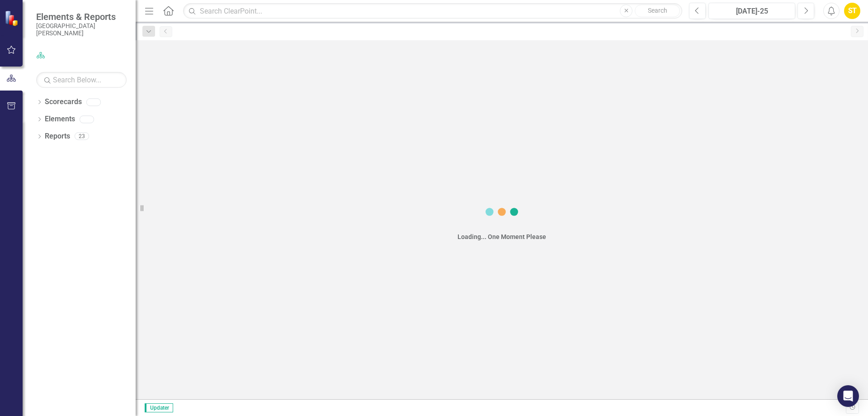 The image size is (868, 416). What do you see at coordinates (12, 18) in the screenshot?
I see `img: ClearPoint Strategy` at bounding box center [12, 18].